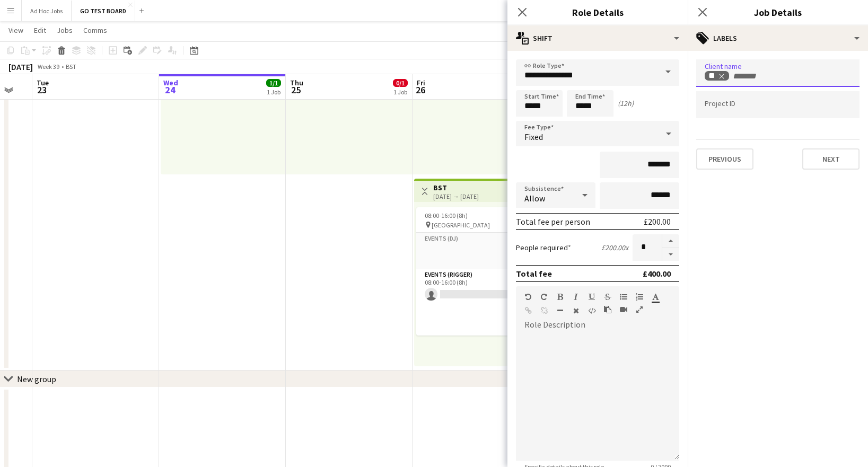 The width and height of the screenshot is (868, 467). I want to click on span: Thu, so click(296, 83).